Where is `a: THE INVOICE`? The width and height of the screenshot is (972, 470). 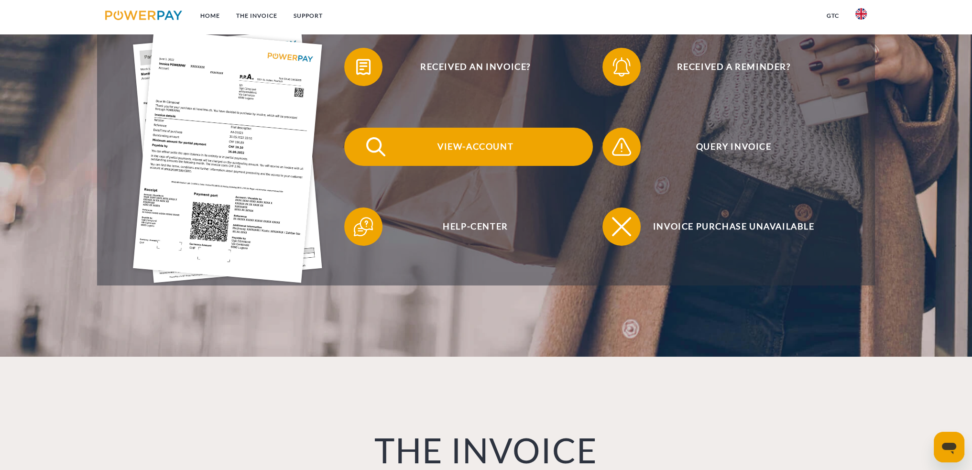 a: THE INVOICE is located at coordinates (257, 16).